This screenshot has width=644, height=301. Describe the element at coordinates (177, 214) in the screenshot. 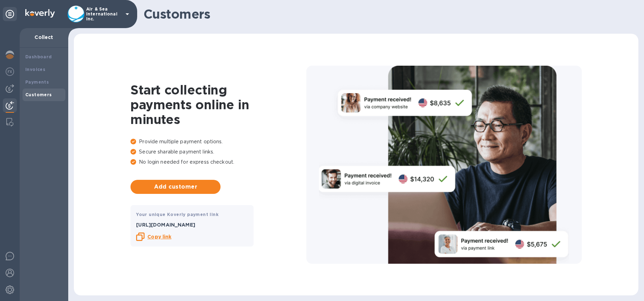

I see `b: Your unique Koverly payment link` at that location.